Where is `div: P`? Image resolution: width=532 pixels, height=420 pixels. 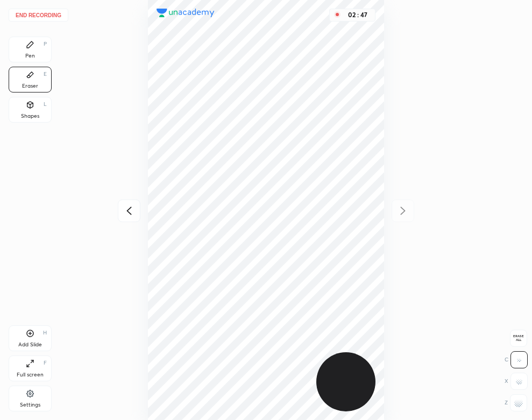 div: P is located at coordinates (45, 44).